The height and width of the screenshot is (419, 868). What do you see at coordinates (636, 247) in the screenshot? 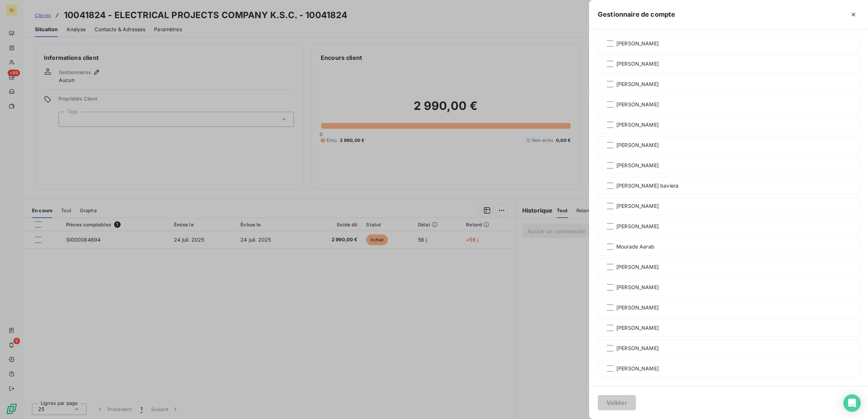
I see `span: Mourade Aarab` at bounding box center [636, 247].